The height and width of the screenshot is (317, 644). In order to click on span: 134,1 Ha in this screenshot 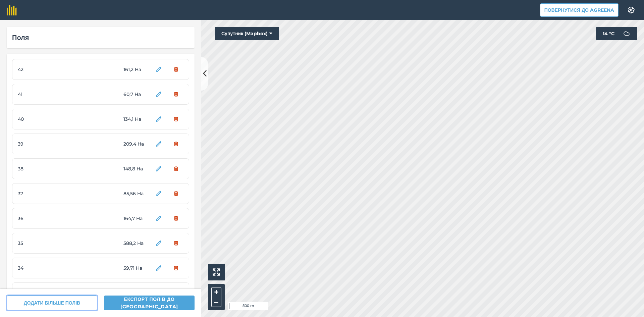, I will do `click(136, 119)`.